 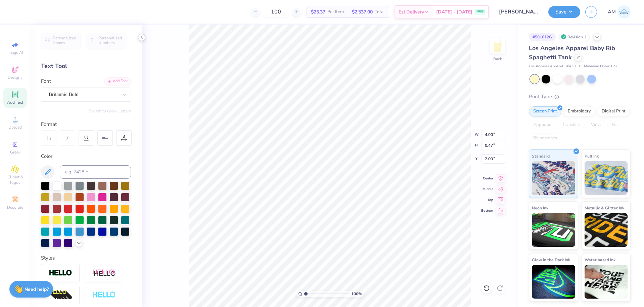 I want to click on div: Styles, so click(x=86, y=258).